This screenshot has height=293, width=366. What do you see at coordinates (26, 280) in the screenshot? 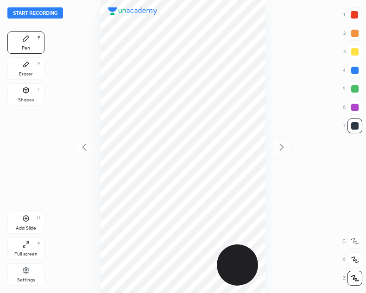
I see `div: Settings` at bounding box center [26, 280].